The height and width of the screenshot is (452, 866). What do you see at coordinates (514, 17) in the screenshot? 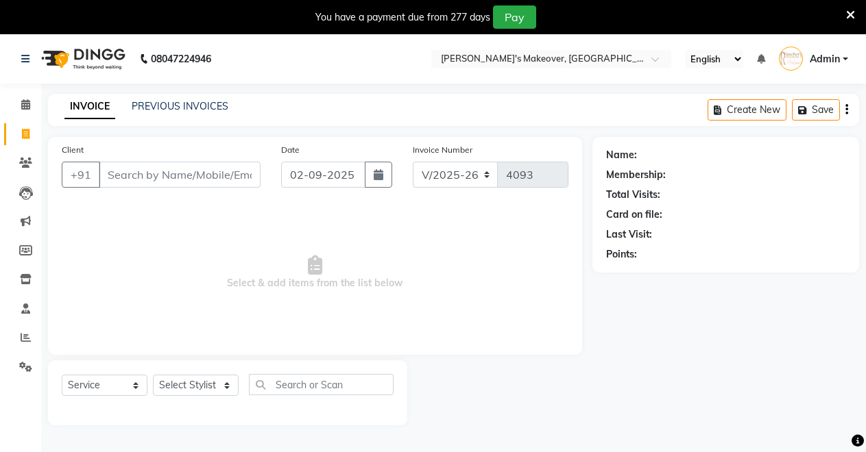
I see `button: Pay` at bounding box center [514, 17].